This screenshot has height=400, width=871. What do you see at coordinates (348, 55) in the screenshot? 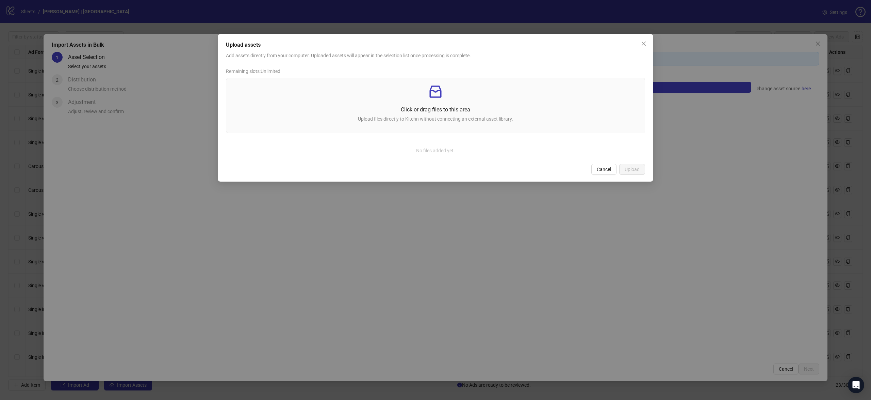
I see `span: Add assets directly from your computer. Uploaded assets will appear in the selection list once pr...` at bounding box center [348, 55].